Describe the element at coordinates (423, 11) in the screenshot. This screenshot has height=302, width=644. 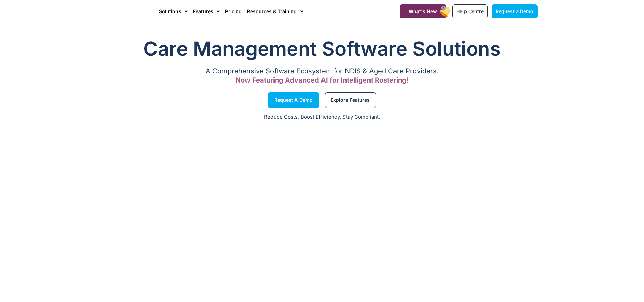
I see `a: What's New` at that location.